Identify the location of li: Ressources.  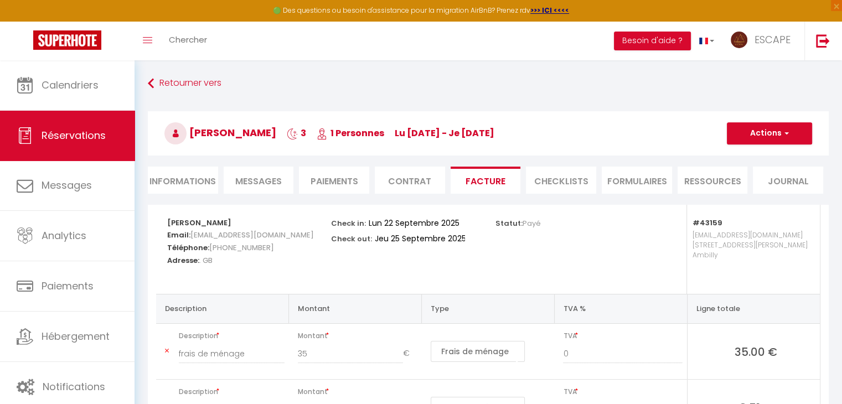
(712, 180).